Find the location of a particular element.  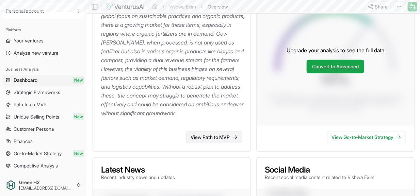

span: Unique Selling Points is located at coordinates (36, 117).